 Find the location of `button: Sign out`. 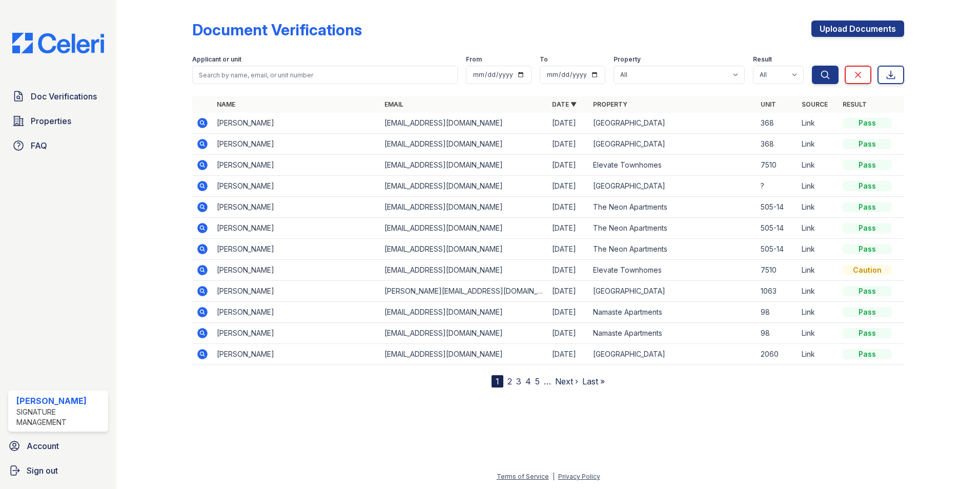

button: Sign out is located at coordinates (58, 471).